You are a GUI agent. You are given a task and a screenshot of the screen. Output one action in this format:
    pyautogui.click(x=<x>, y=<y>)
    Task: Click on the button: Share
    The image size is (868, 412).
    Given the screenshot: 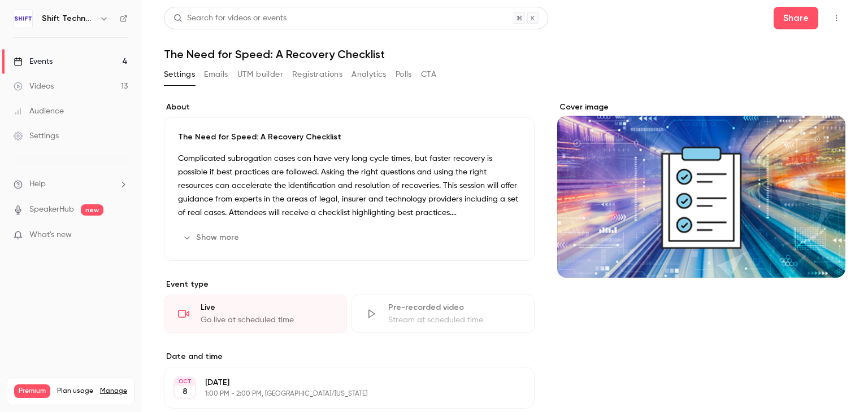 What is the action you would take?
    pyautogui.click(x=795, y=18)
    